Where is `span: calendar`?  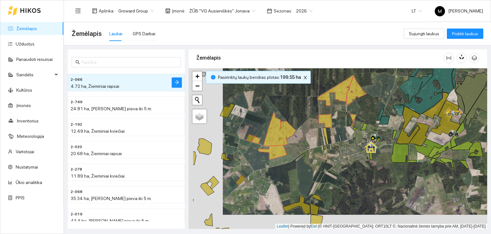
span: calendar is located at coordinates (270, 11).